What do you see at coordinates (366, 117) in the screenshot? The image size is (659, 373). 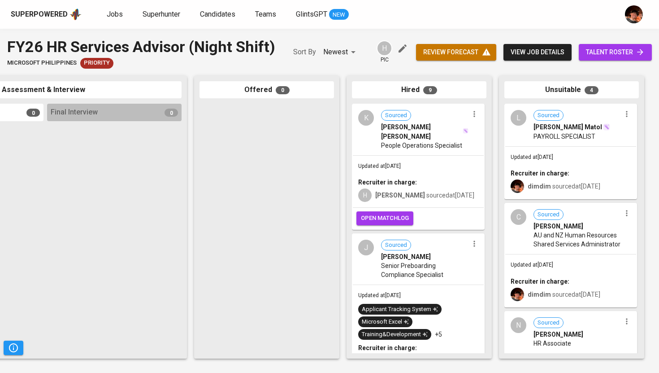 I see `div: K` at bounding box center [366, 117].